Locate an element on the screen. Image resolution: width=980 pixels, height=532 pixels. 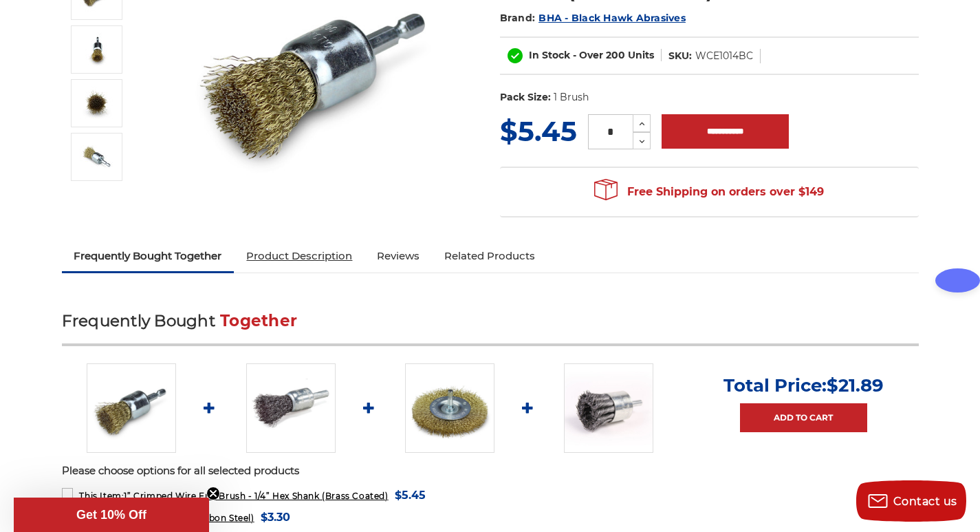
img: 1” Crimped Wire End Brush - 1/4” Hex Shank (Brass Coated) is located at coordinates (97, 157).